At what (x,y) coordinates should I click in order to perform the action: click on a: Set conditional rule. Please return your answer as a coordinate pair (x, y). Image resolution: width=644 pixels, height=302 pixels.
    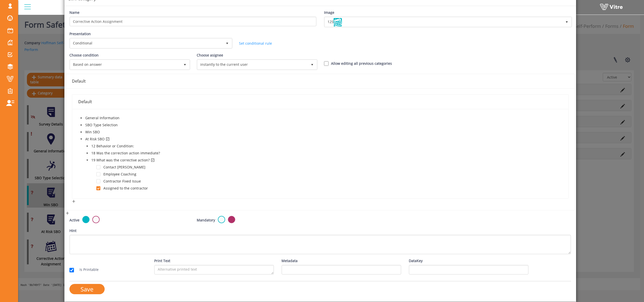
    Looking at the image, I should click on (255, 43).